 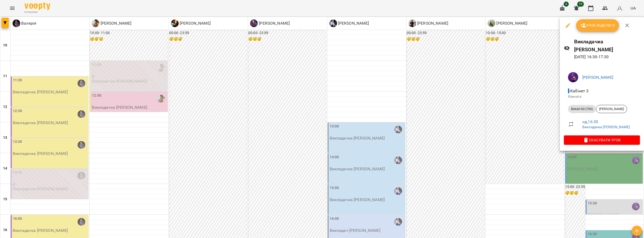 What do you see at coordinates (602, 140) in the screenshot?
I see `span: Скасувати Урок` at bounding box center [602, 140].